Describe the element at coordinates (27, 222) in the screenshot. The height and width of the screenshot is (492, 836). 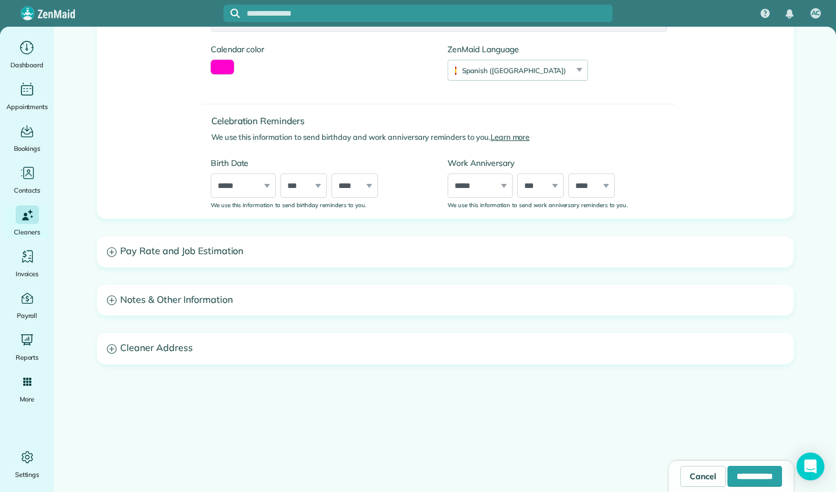
I see `a: Cleaners` at that location.